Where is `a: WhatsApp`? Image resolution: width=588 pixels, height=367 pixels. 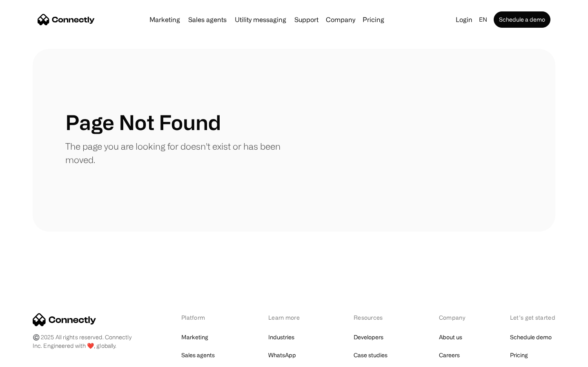 a: WhatsApp is located at coordinates (282, 355).